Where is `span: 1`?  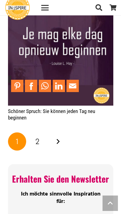 span: 1 is located at coordinates (17, 141).